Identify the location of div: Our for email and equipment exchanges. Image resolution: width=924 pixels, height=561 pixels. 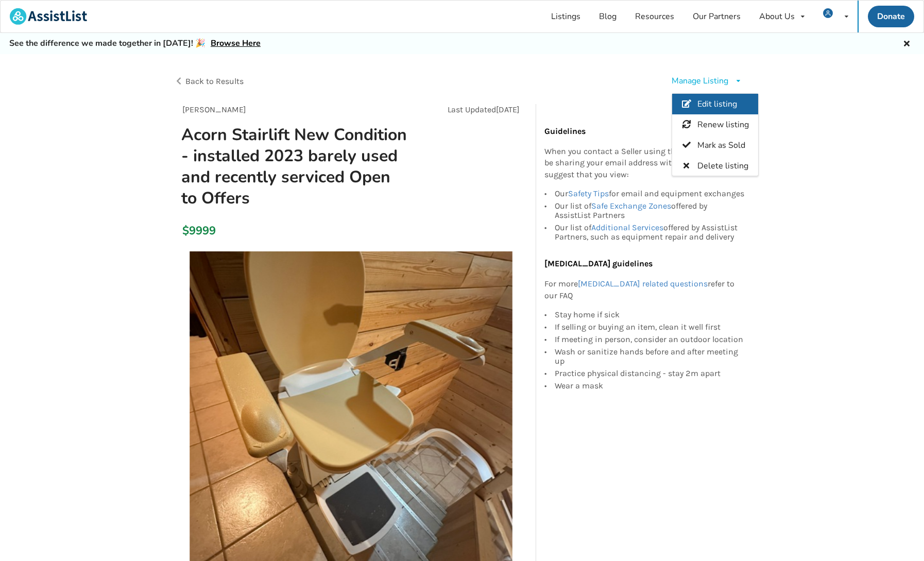
(650, 195).